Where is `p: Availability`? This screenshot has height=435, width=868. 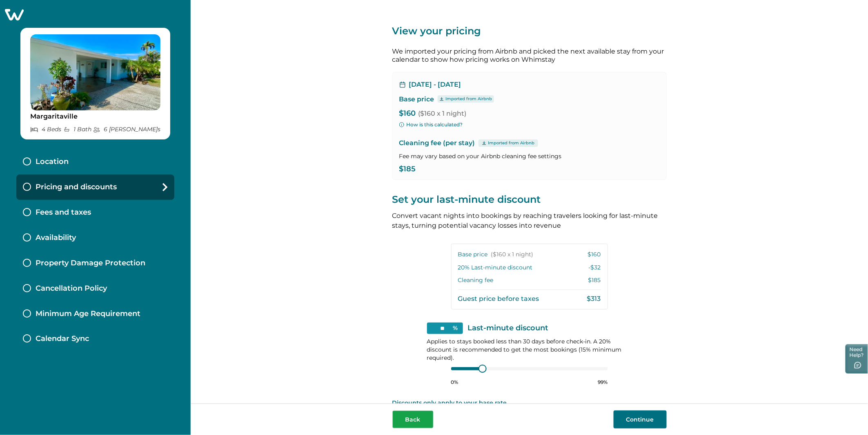
p: Availability is located at coordinates (55, 237).